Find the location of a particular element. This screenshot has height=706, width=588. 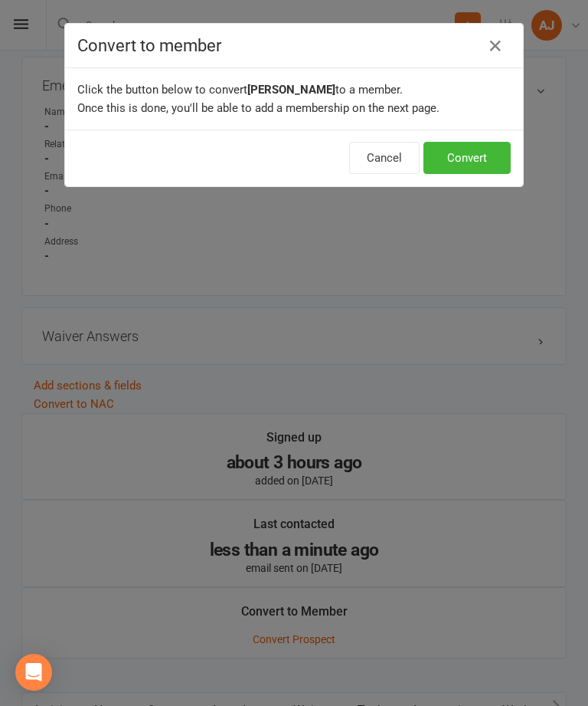

button: Convert is located at coordinates (467, 158).